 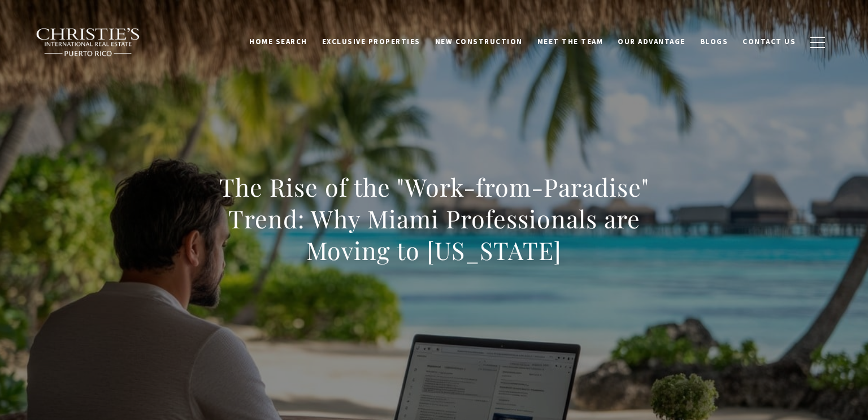 I want to click on img: Christie's International Real Estate black text logo, so click(x=88, y=42).